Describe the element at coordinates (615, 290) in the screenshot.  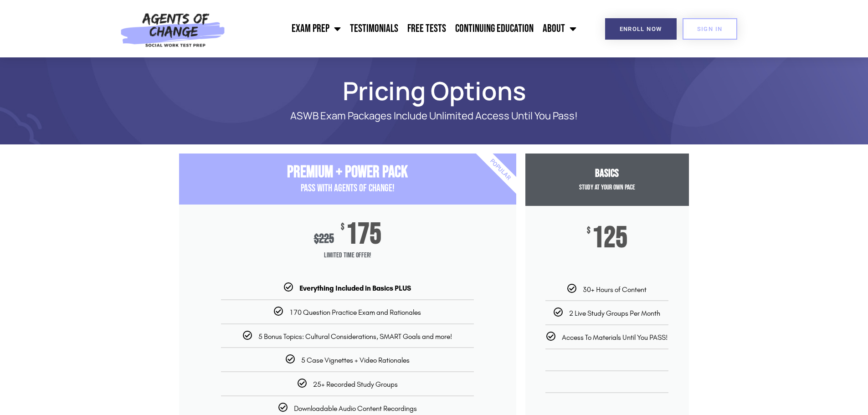
I see `span: 30+ Hours of Content` at that location.